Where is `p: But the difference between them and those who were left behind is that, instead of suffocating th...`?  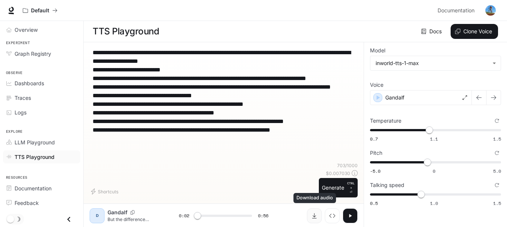
p: But the difference between them and those who were left behind is that, instead of suffocating th... is located at coordinates (134, 219).